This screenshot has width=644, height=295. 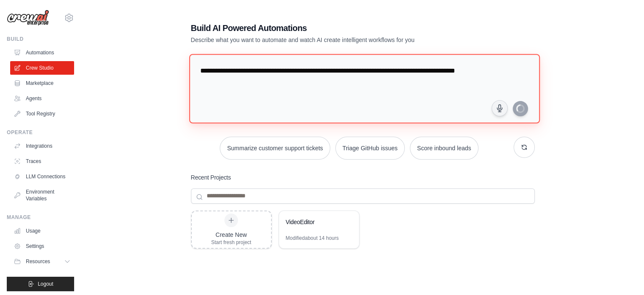 I want to click on a: Settings, so click(x=42, y=246).